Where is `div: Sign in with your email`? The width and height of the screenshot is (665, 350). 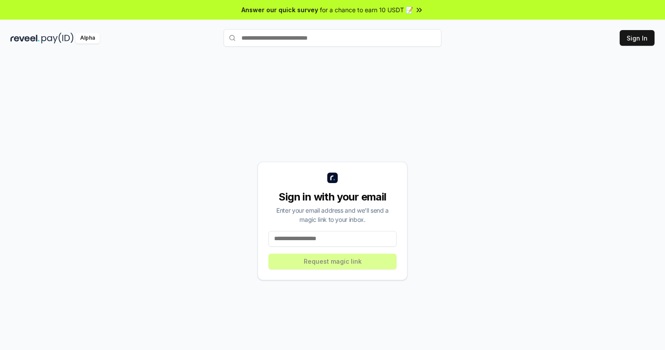 div: Sign in with your email is located at coordinates (333, 197).